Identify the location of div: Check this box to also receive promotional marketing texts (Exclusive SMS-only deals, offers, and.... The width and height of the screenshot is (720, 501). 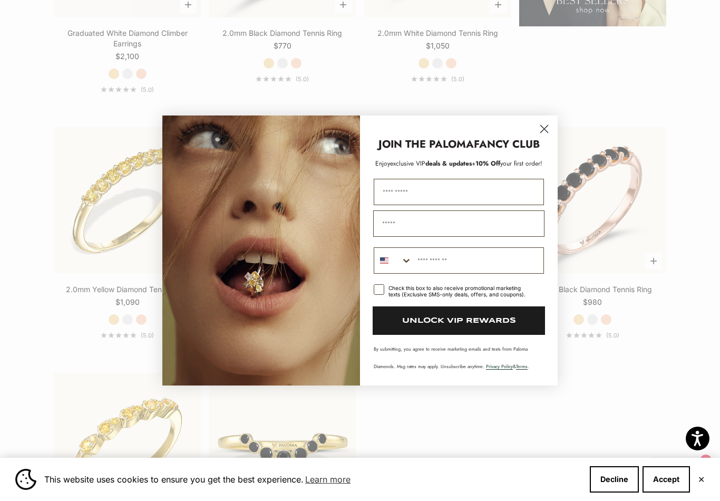
(460, 291).